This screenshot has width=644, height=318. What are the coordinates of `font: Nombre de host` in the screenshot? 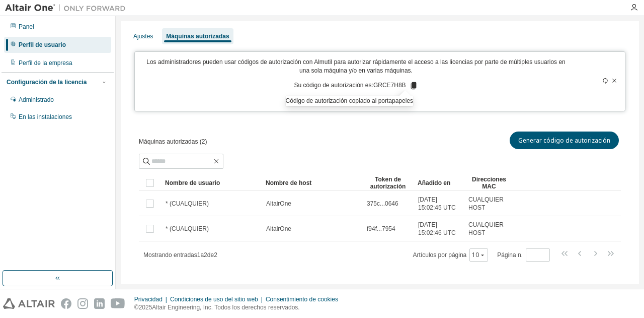 It's located at (289, 183).